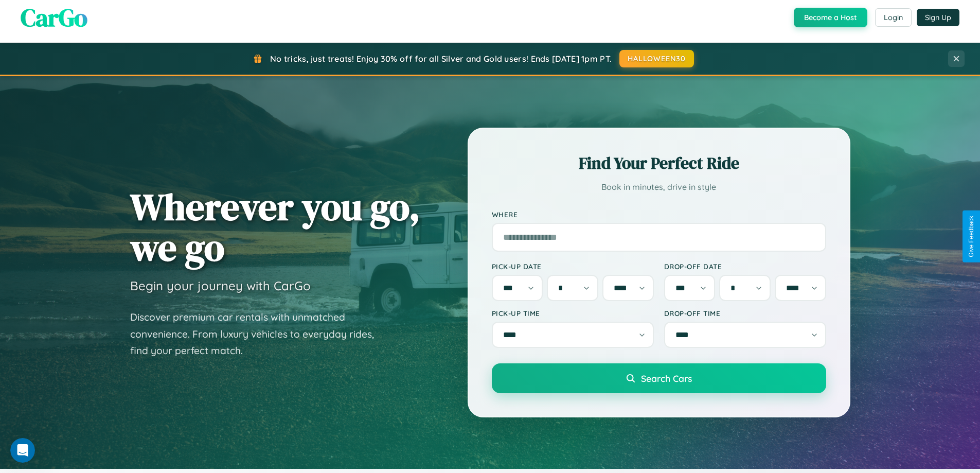 This screenshot has height=473, width=980. What do you see at coordinates (659, 214) in the screenshot?
I see `label: Where` at bounding box center [659, 214].